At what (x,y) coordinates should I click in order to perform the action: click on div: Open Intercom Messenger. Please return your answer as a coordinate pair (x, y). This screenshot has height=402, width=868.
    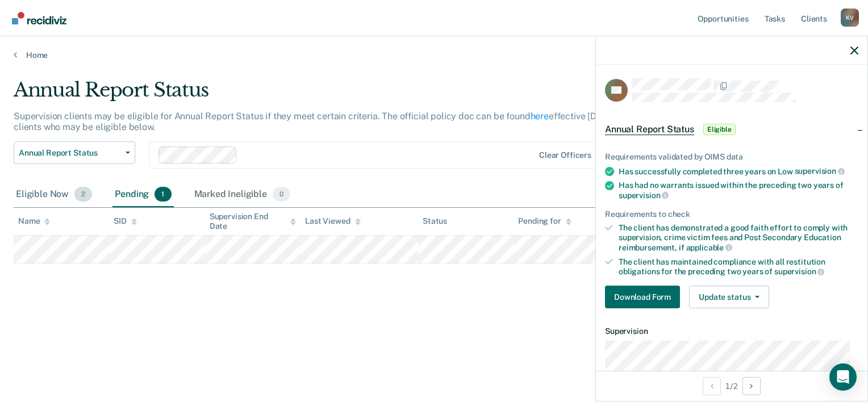
    Looking at the image, I should click on (843, 377).